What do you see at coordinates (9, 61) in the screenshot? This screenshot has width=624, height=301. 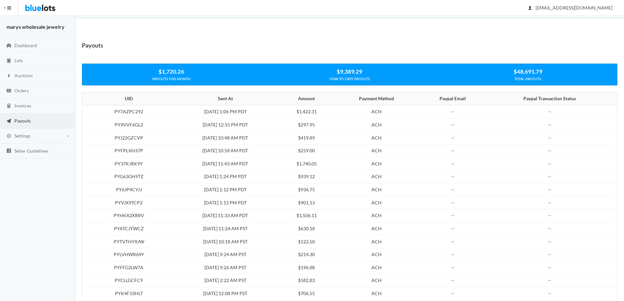 I see `ion-icon: clipboard` at bounding box center [9, 61].